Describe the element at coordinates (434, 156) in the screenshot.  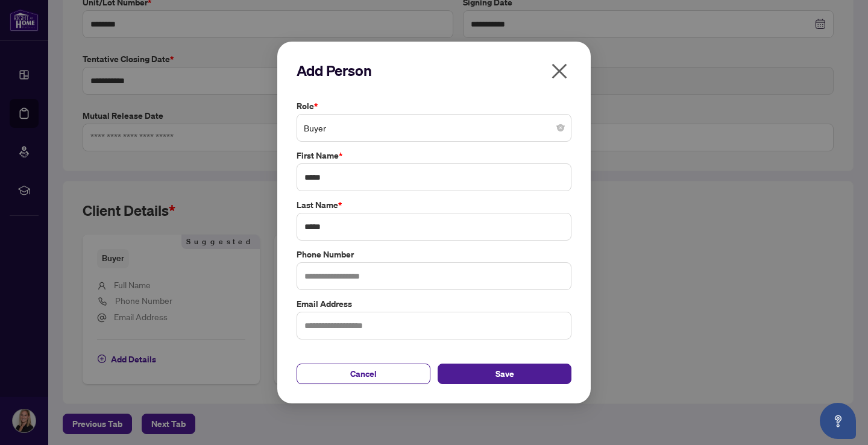
I see `label: First Name` at that location.